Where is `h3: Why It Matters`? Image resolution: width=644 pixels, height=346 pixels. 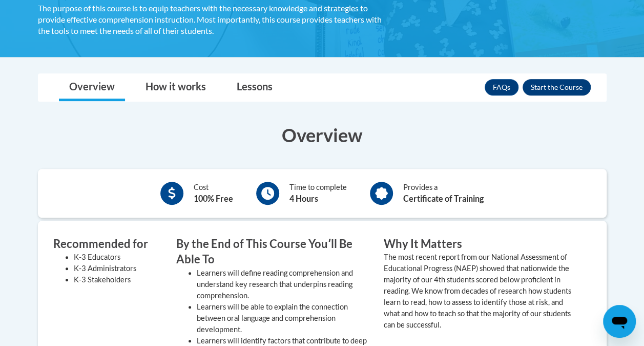
h3: Why It Matters is located at coordinates (479, 244).